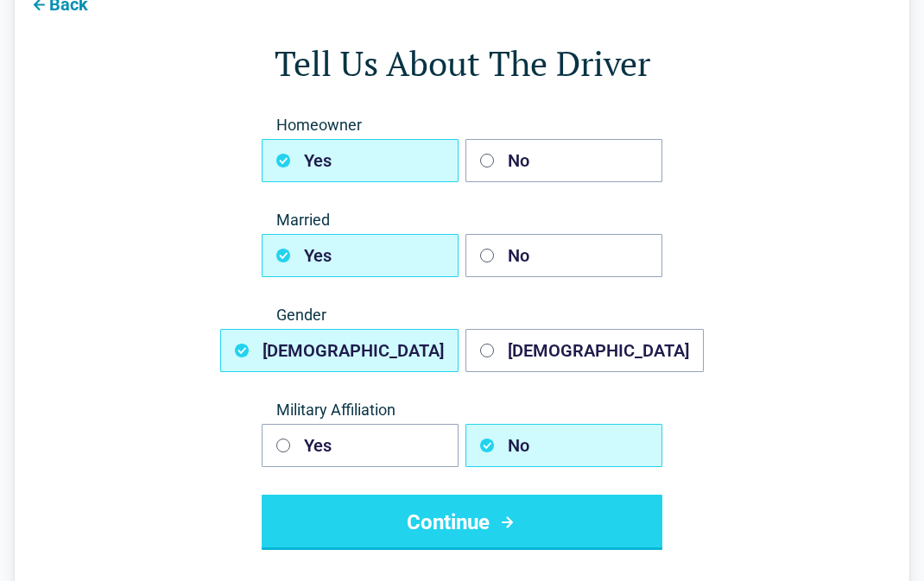 This screenshot has height=581, width=924. I want to click on h1: Tell Us About The Driver, so click(462, 63).